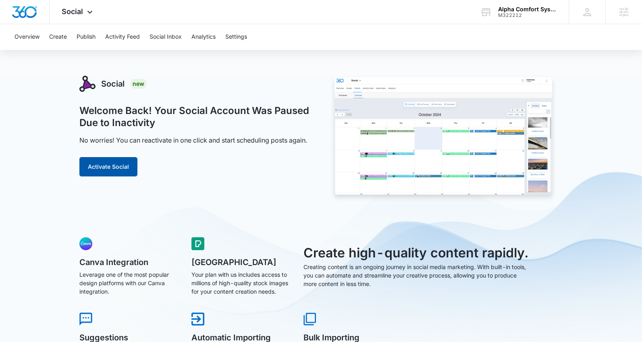  What do you see at coordinates (72, 11) in the screenshot?
I see `span: Social` at bounding box center [72, 11].